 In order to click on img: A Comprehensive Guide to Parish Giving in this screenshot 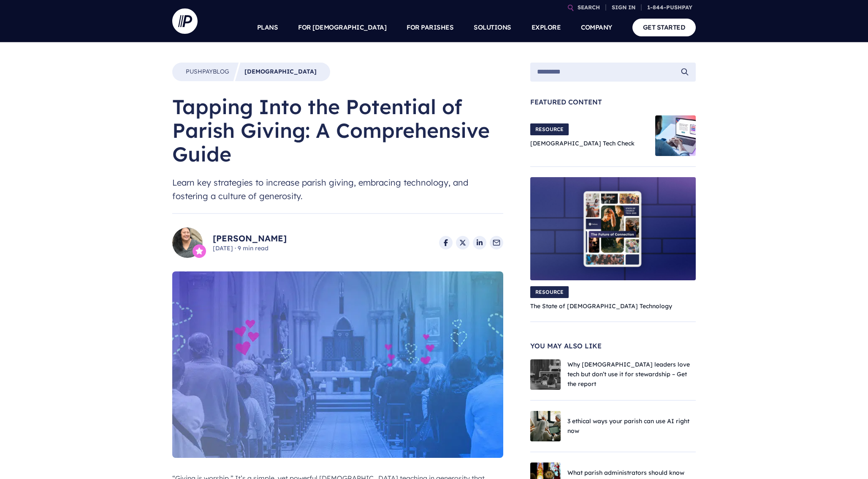, I will do `click(338, 364)`.